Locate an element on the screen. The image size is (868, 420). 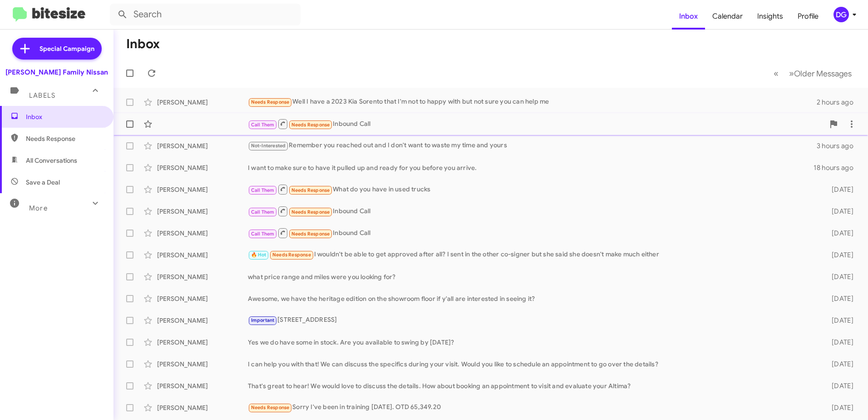
span: Insights is located at coordinates (770, 16).